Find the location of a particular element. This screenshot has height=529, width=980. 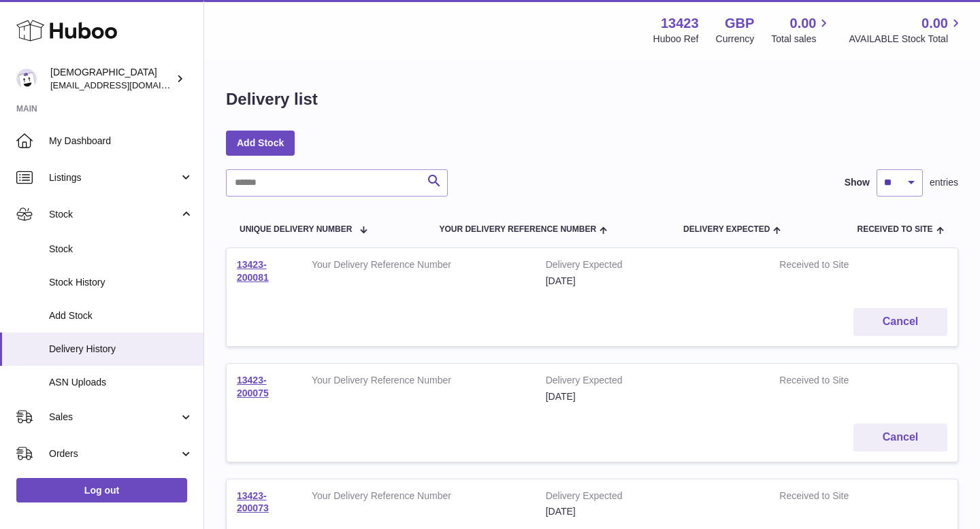

span: Total sales is located at coordinates (801, 39).